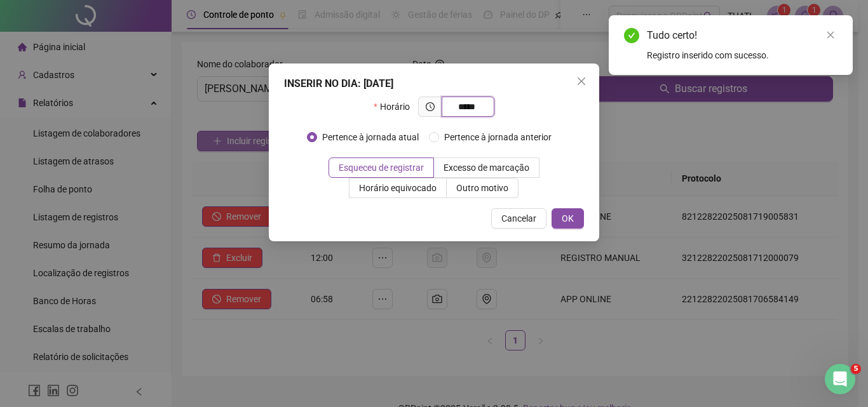 This screenshot has width=868, height=407. Describe the element at coordinates (498, 138) in the screenshot. I see `span: Pertence à jornada anterior` at that location.